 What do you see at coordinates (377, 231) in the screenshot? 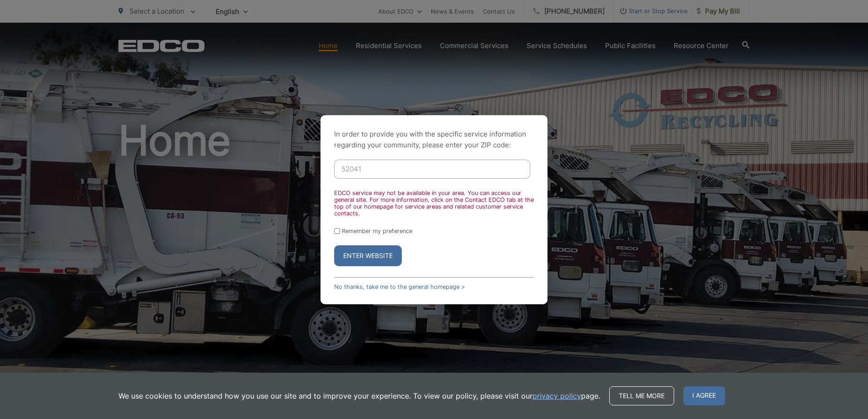
I see `label: Remember my preference` at bounding box center [377, 231].